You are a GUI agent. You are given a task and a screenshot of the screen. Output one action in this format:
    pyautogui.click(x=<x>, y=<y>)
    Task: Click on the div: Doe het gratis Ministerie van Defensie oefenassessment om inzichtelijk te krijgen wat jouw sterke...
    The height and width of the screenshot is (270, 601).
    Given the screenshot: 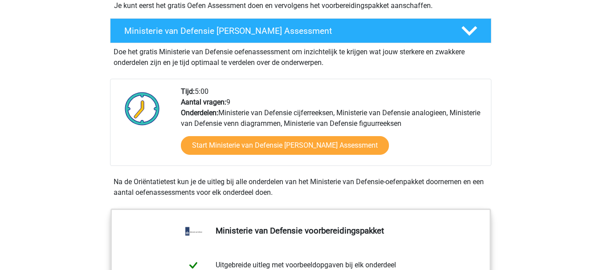 What is the action you would take?
    pyautogui.click(x=301, y=56)
    